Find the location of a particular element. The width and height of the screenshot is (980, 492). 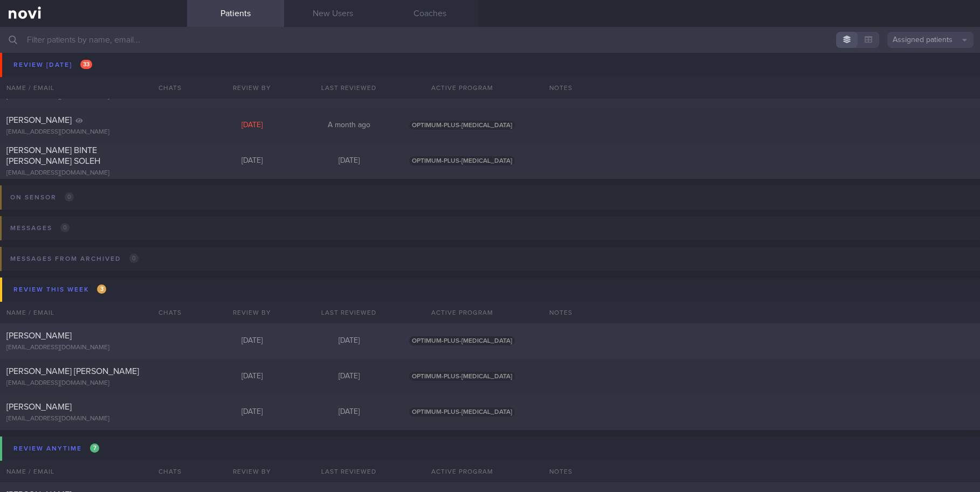

span: 3 is located at coordinates (101, 289).